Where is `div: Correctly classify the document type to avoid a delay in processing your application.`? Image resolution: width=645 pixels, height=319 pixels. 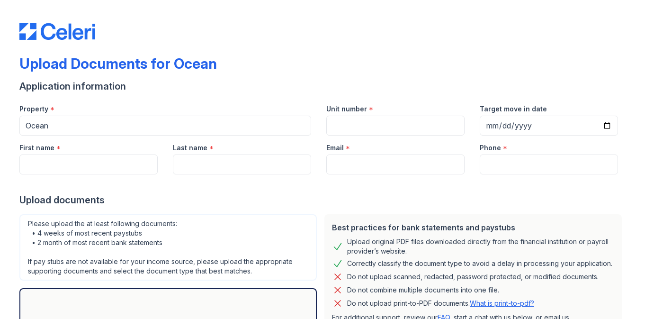 div: Correctly classify the document type to avoid a delay in processing your application. is located at coordinates (480, 263).